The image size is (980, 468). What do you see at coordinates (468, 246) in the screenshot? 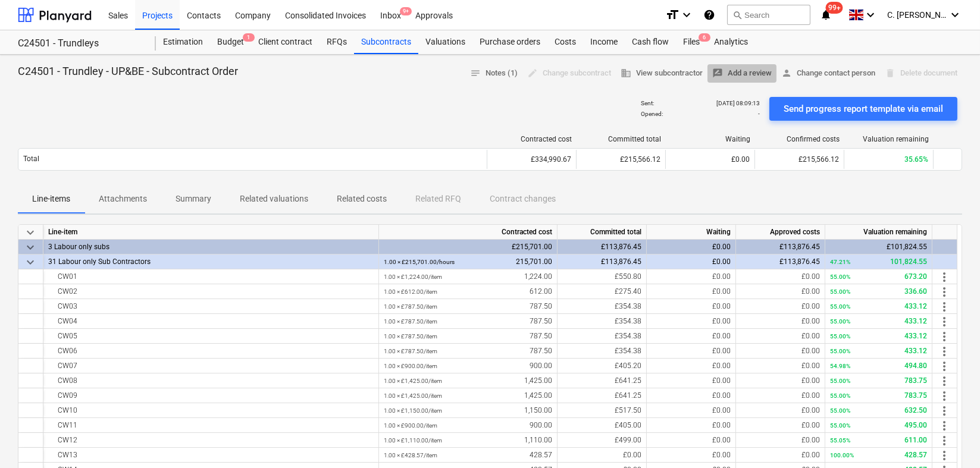
I see `div: £215,701.00` at bounding box center [468, 246].